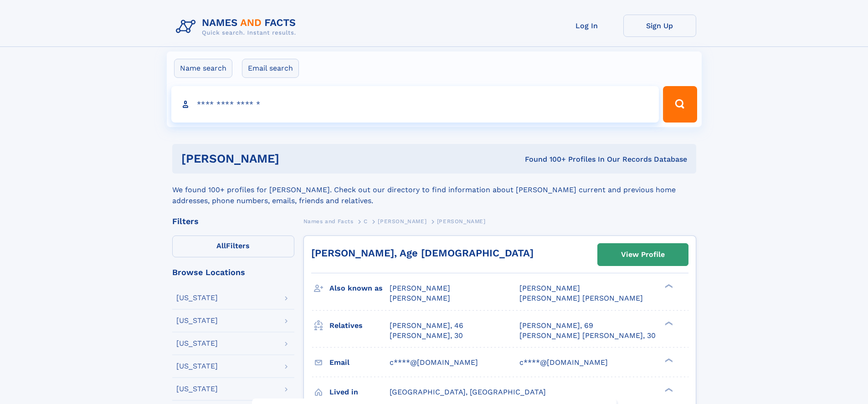 This screenshot has height=404, width=868. Describe the element at coordinates (660, 26) in the screenshot. I see `a: Sign Up` at that location.